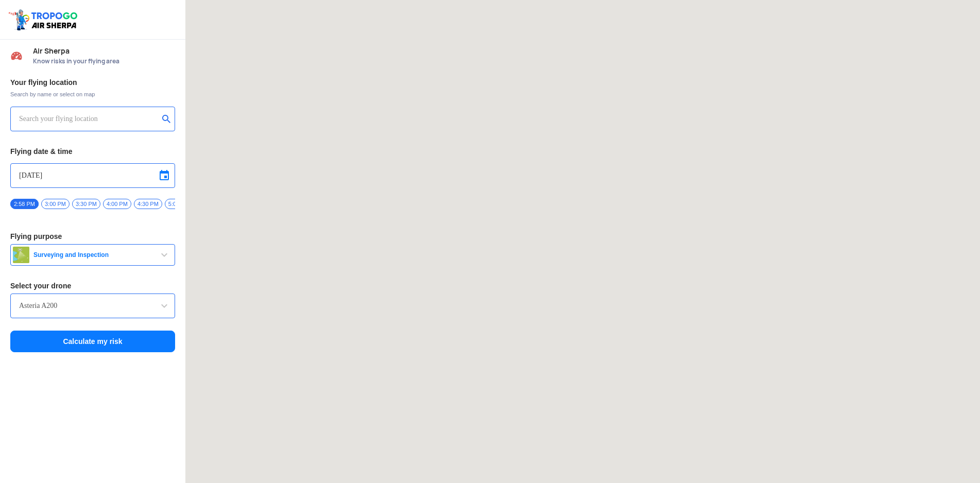  I want to click on h3: Select your drone, so click(93, 286).